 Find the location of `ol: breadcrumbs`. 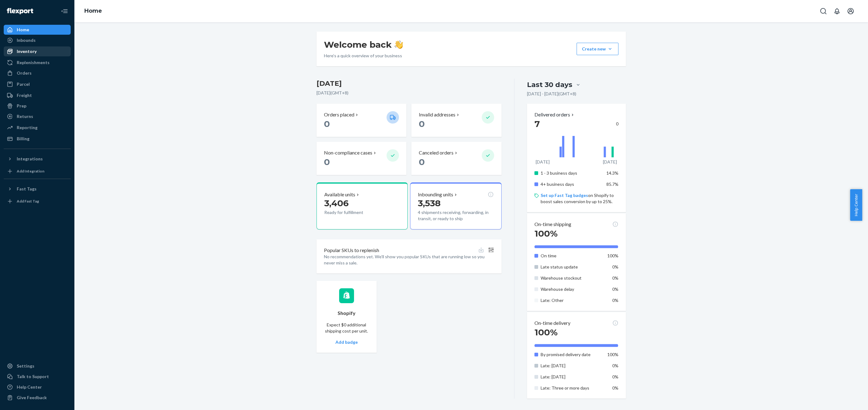

ol: breadcrumbs is located at coordinates (93, 11).